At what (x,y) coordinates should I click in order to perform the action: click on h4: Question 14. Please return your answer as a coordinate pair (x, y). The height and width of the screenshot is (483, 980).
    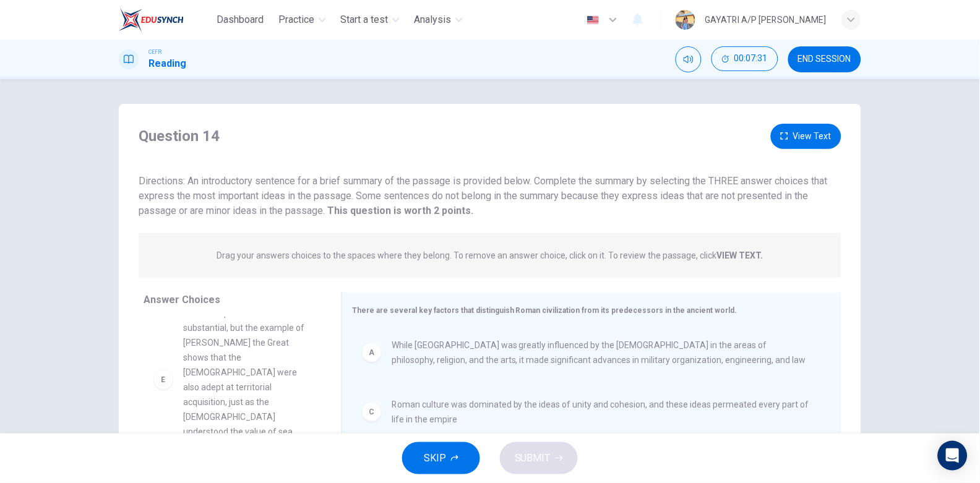
    Looking at the image, I should click on (179, 136).